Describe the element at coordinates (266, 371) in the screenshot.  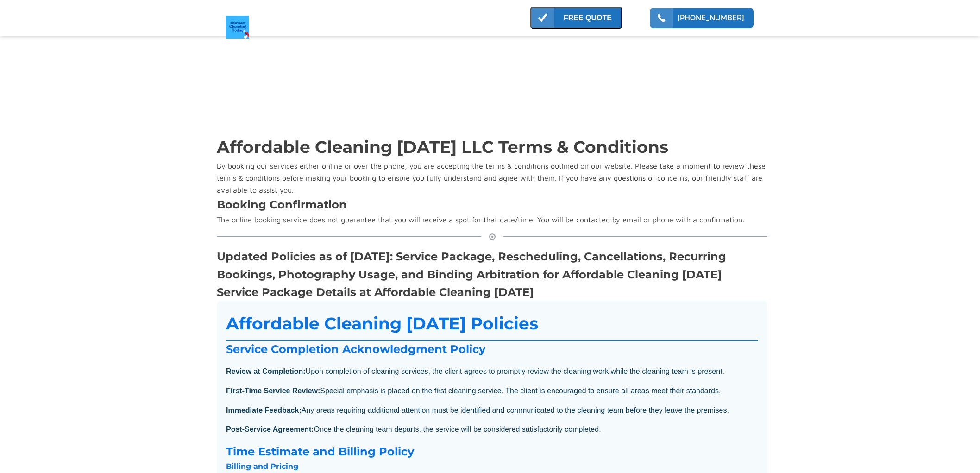
I see `strong: Review at Completion:` at that location.